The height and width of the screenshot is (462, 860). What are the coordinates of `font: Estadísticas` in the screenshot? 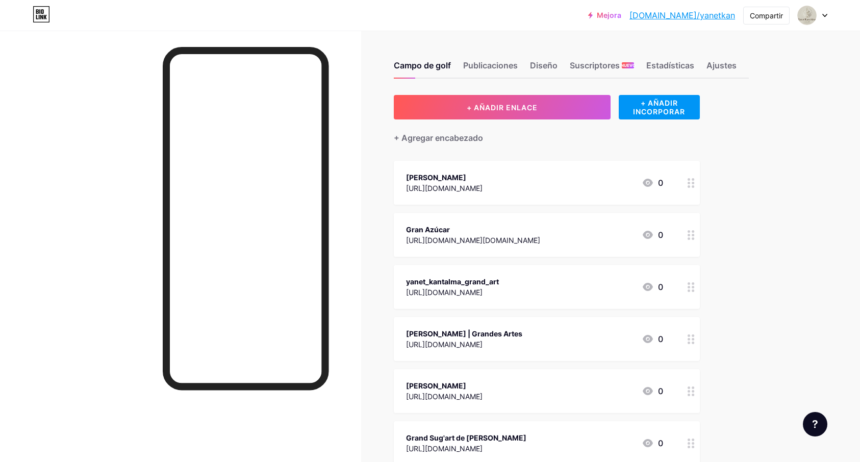 It's located at (670, 65).